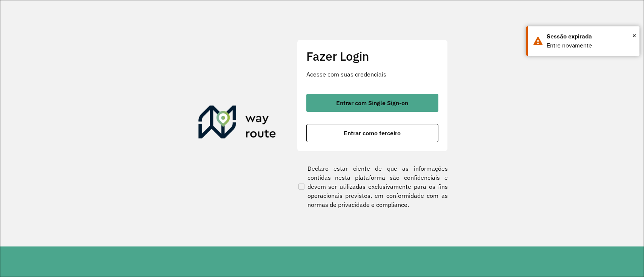 The image size is (644, 277). I want to click on span: Entrar como terceiro, so click(372, 133).